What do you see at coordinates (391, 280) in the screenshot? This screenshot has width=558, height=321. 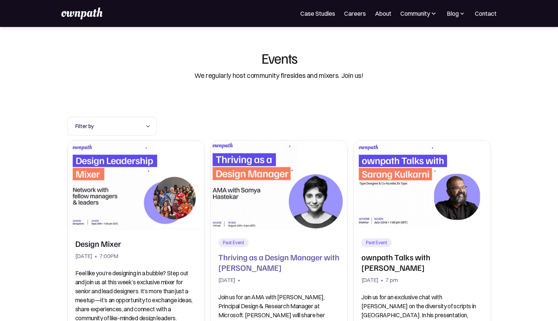 I see `div: 7 pm` at bounding box center [391, 280].